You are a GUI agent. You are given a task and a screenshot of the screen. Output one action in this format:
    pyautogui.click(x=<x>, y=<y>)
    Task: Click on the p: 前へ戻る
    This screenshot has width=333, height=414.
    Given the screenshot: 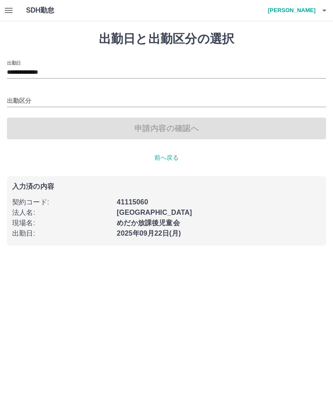 What is the action you would take?
    pyautogui.click(x=167, y=158)
    